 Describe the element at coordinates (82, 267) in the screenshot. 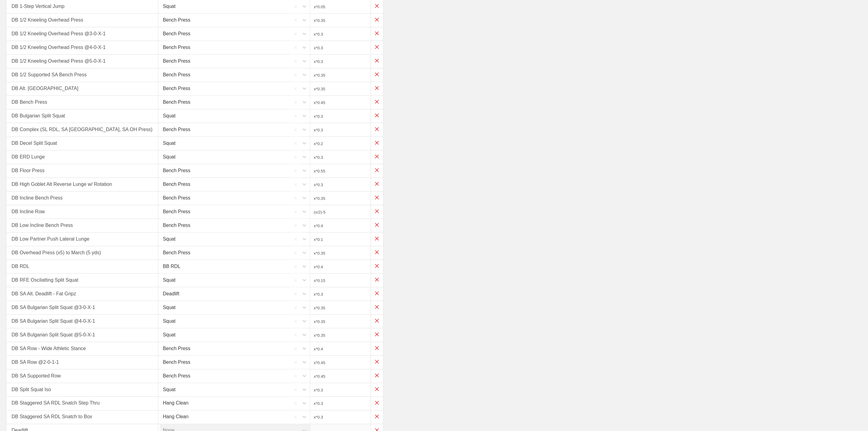

I see `div: DB RDL` at that location.